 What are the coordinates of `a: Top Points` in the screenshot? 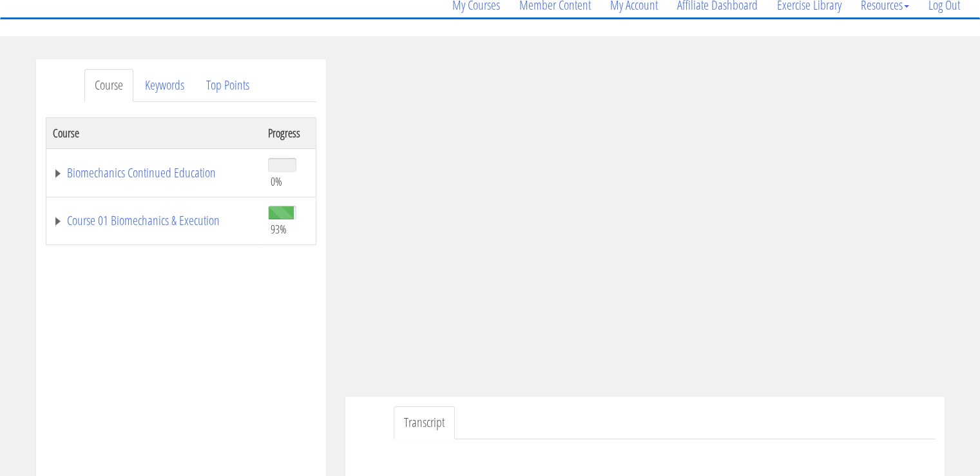 It's located at (227, 85).